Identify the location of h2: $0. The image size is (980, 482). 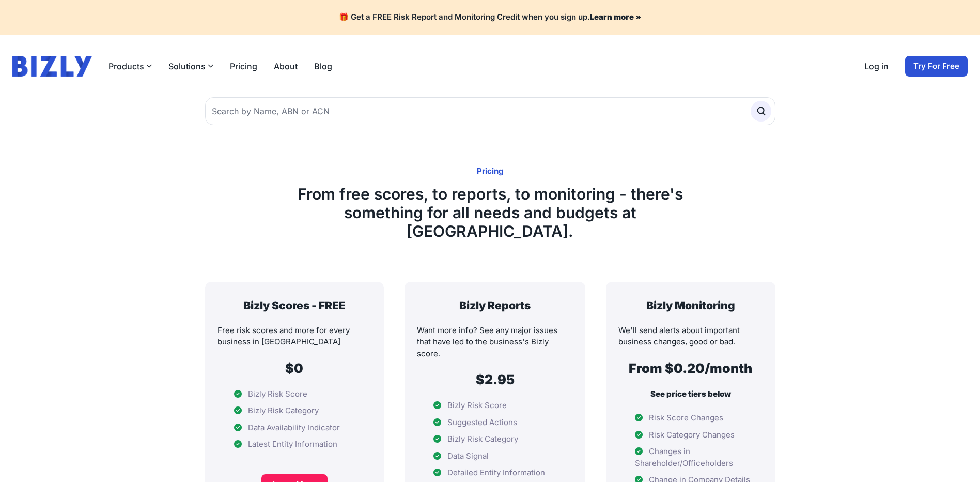
(295, 369).